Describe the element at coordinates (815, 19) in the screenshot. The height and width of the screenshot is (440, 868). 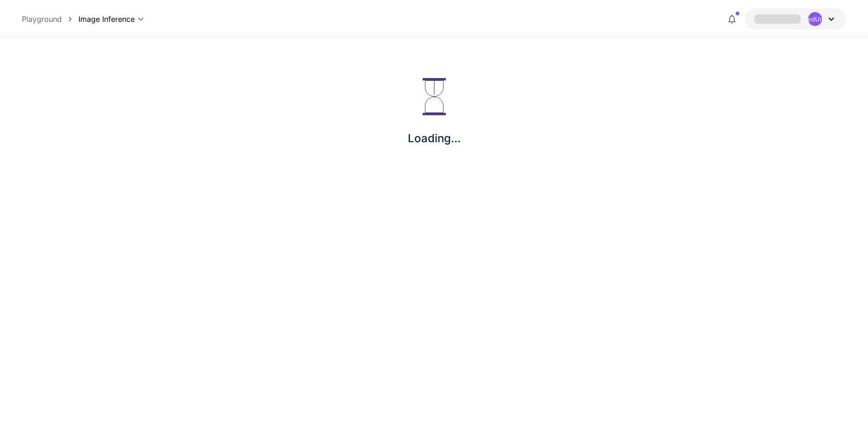
I see `div: UndefinedUndefined` at that location.